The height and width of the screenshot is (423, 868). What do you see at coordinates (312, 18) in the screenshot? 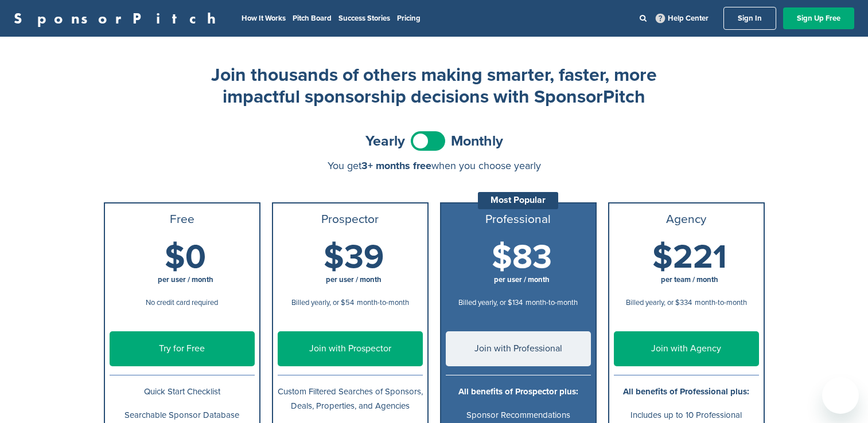
I see `a: Pitch Board` at bounding box center [312, 18].